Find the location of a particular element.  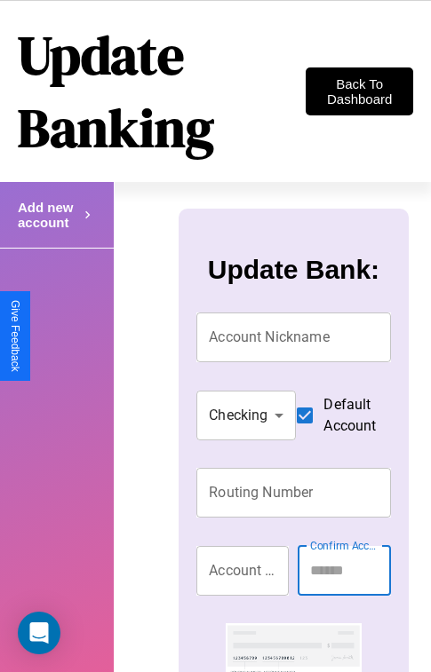

div: Checking is located at coordinates (246, 415).